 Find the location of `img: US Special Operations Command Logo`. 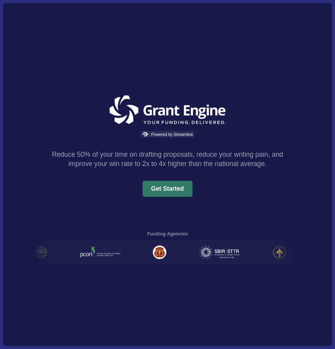

img: US Special Operations Command Logo is located at coordinates (280, 252).